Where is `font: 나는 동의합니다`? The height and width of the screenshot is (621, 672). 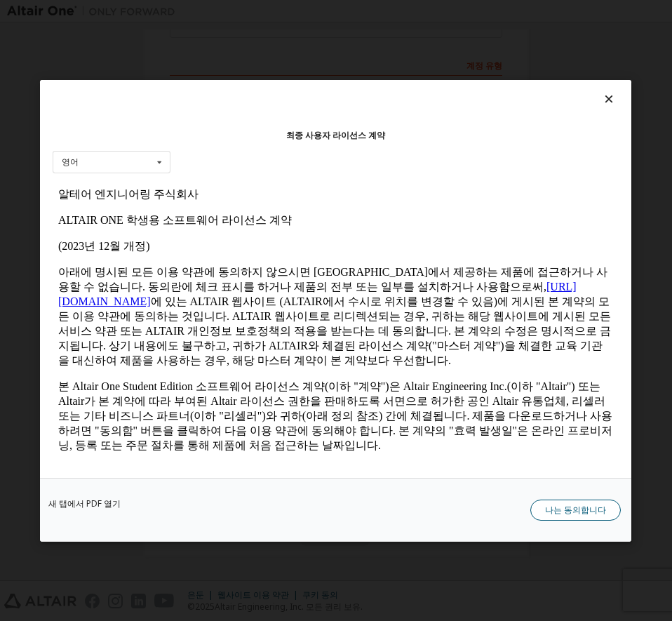
font: 나는 동의합니다 is located at coordinates (576, 509).